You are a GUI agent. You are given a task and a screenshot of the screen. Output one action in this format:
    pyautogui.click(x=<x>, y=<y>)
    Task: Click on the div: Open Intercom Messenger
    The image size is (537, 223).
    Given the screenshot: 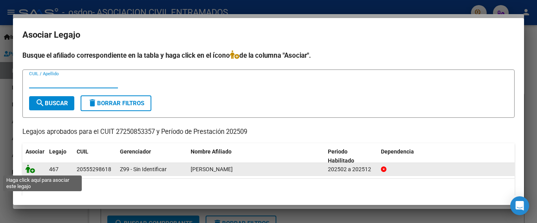 What is the action you would take?
    pyautogui.click(x=519, y=206)
    